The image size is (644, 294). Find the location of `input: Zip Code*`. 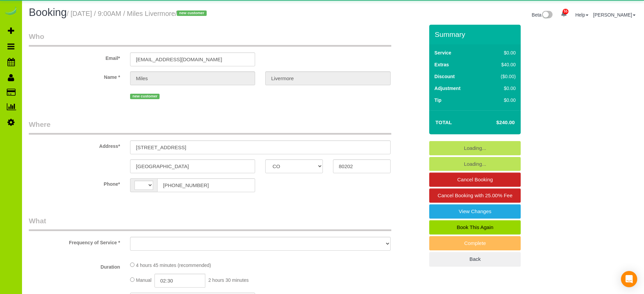

input: Zip Code* is located at coordinates (362, 166).